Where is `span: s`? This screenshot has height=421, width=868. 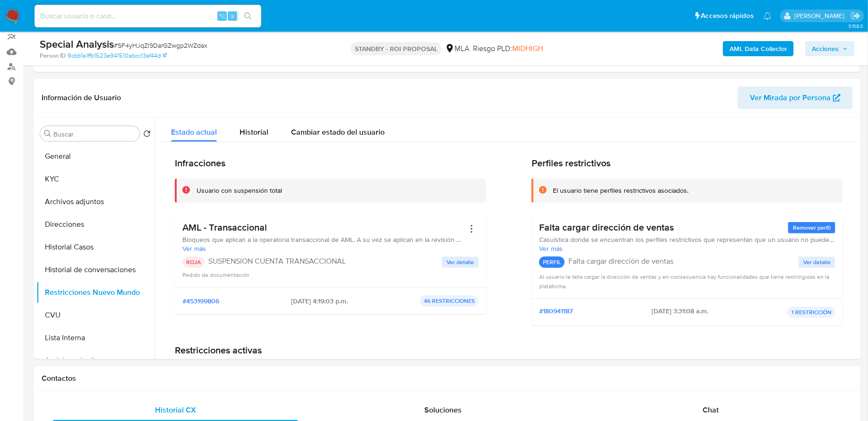
span: s is located at coordinates (233, 16).